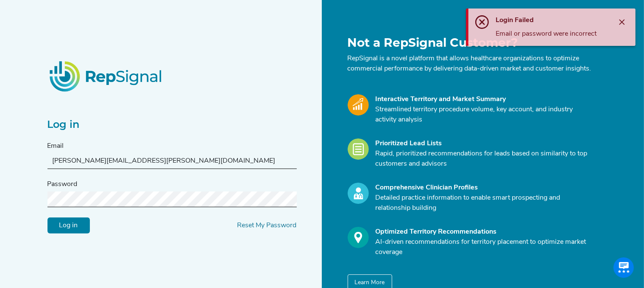 The height and width of the screenshot is (288, 644). What do you see at coordinates (483, 114) in the screenshot?
I see `p: Streamlined territory procedure volume, key account, and industry activity analysis` at bounding box center [483, 114].